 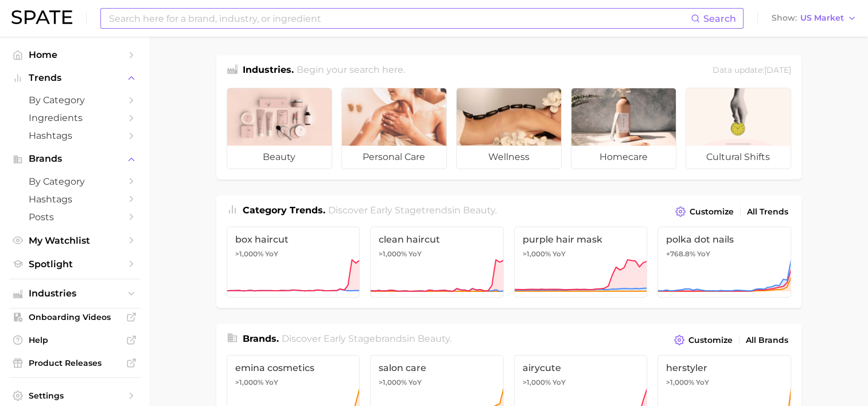 I want to click on span: personal care, so click(x=394, y=157).